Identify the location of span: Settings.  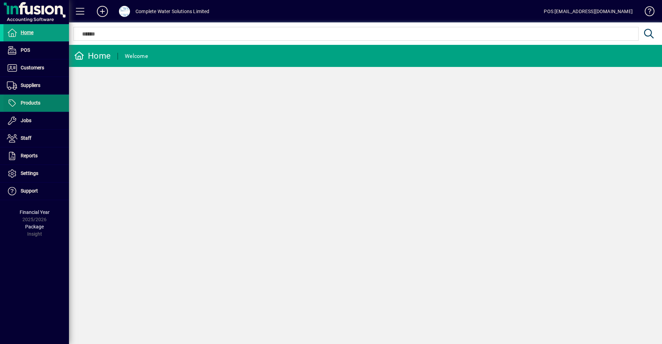
(29, 173).